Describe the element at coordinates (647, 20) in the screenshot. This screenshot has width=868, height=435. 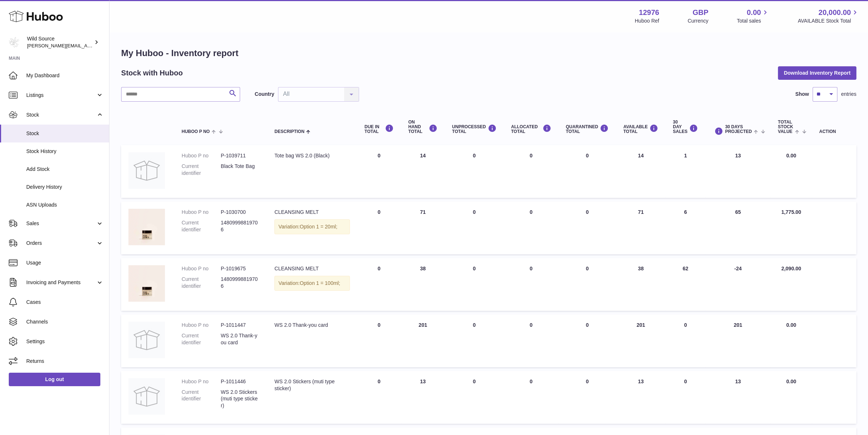
I see `div: Huboo Ref` at that location.